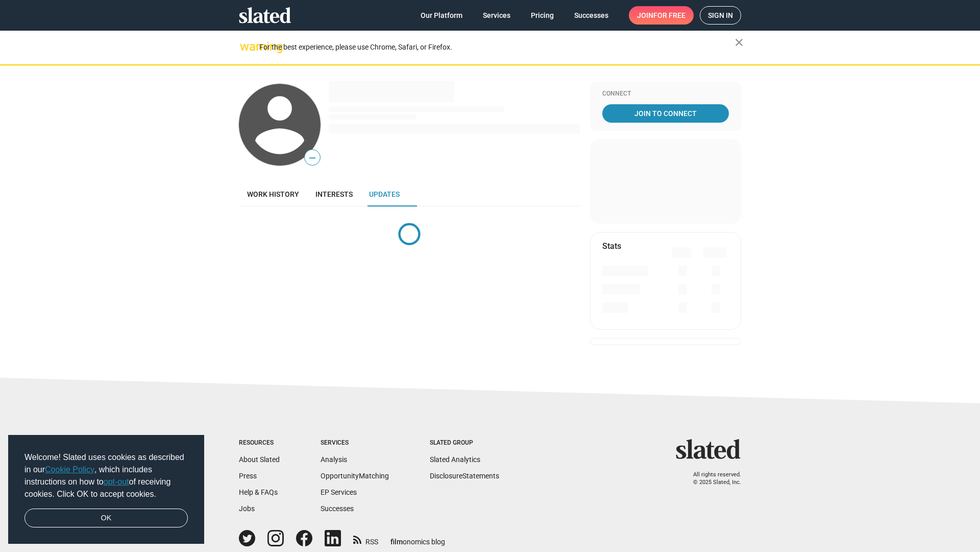  What do you see at coordinates (106, 489) in the screenshot?
I see `div: cookieconsent` at bounding box center [106, 489].